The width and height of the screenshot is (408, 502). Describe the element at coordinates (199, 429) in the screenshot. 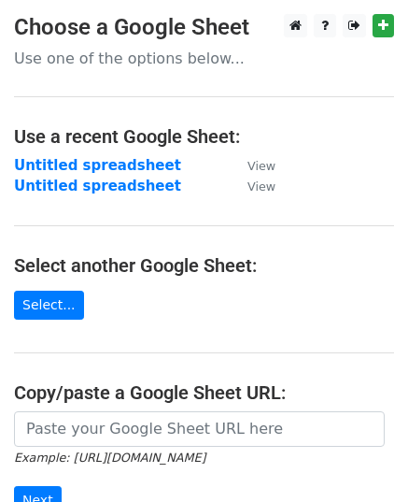

I see `input: Paste your Google Sheet URL here` at that location.